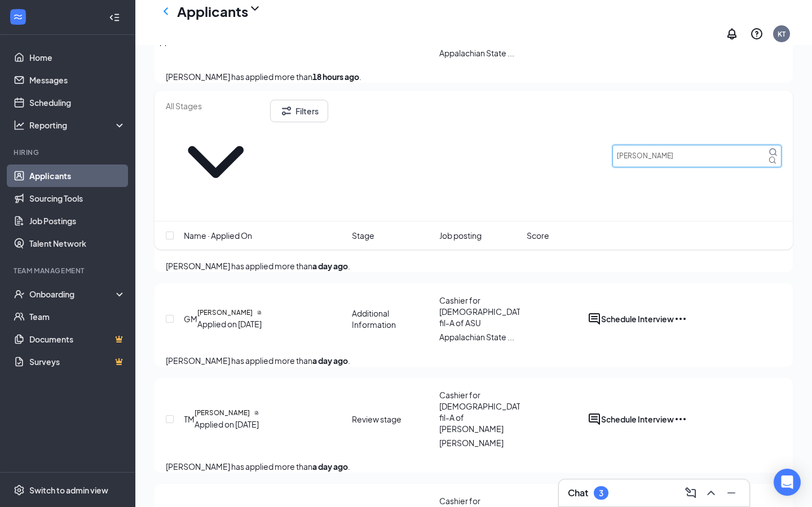 This screenshot has width=812, height=507. What do you see at coordinates (77, 243) in the screenshot?
I see `a: Talent Network` at bounding box center [77, 243].